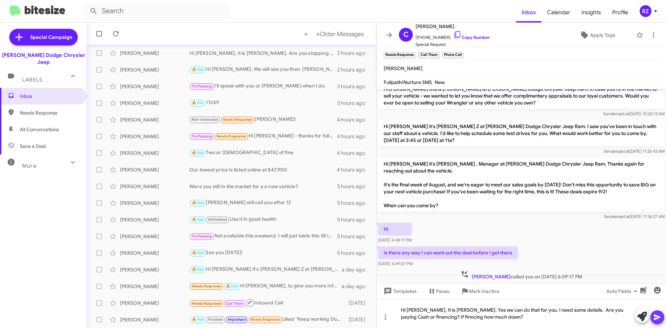 The image size is (666, 328). What do you see at coordinates (438, 291) in the screenshot?
I see `button: Pause` at bounding box center [438, 291].